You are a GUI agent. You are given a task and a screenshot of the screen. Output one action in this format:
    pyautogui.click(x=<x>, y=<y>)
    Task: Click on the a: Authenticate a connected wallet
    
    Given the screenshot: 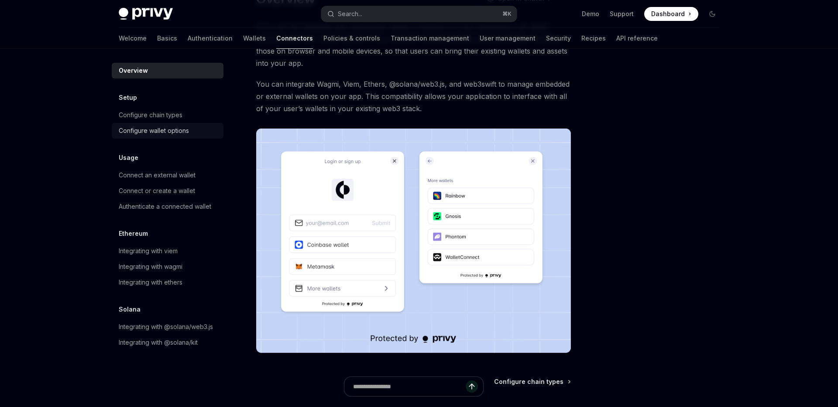 What is the action you would take?
    pyautogui.click(x=168, y=207)
    